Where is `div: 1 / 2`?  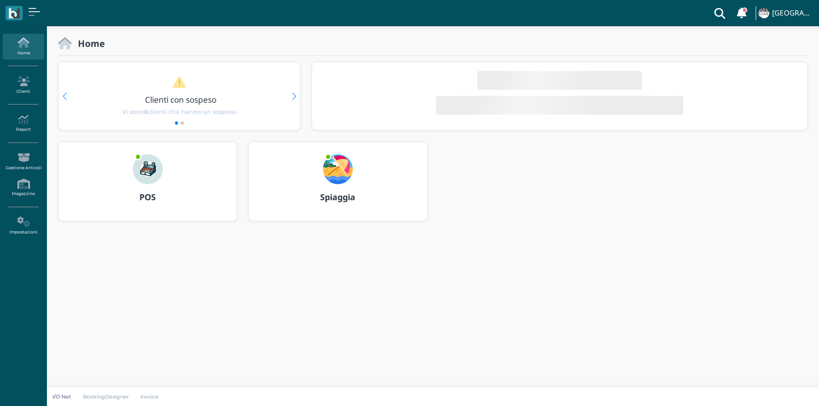 div: 1 / 2 is located at coordinates (179, 96).